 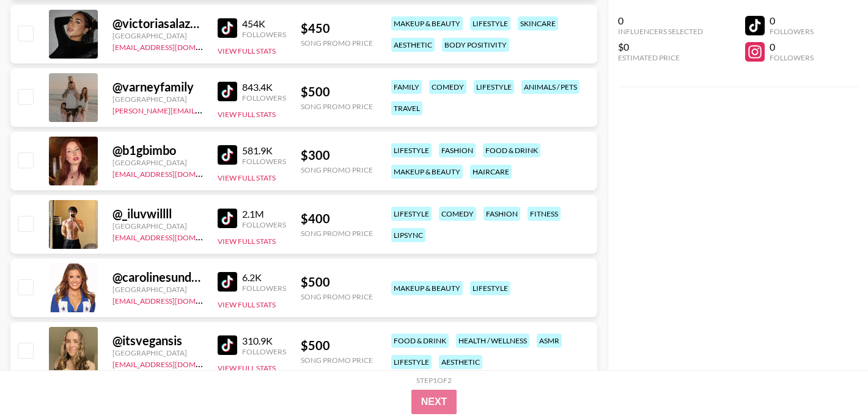 What do you see at coordinates (549, 341) in the screenshot?
I see `div: asmr` at bounding box center [549, 341].